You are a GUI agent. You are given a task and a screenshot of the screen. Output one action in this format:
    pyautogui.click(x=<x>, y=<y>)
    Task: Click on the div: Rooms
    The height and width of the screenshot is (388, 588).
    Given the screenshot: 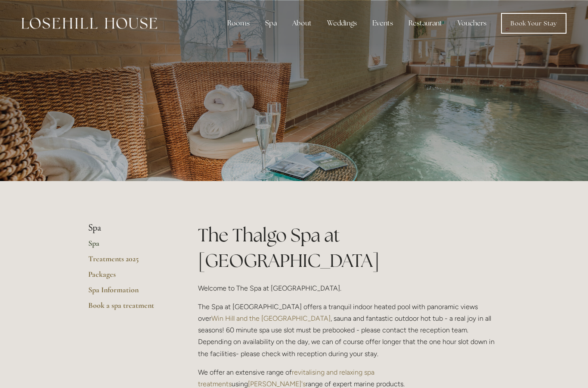 What is the action you would take?
    pyautogui.click(x=239, y=23)
    